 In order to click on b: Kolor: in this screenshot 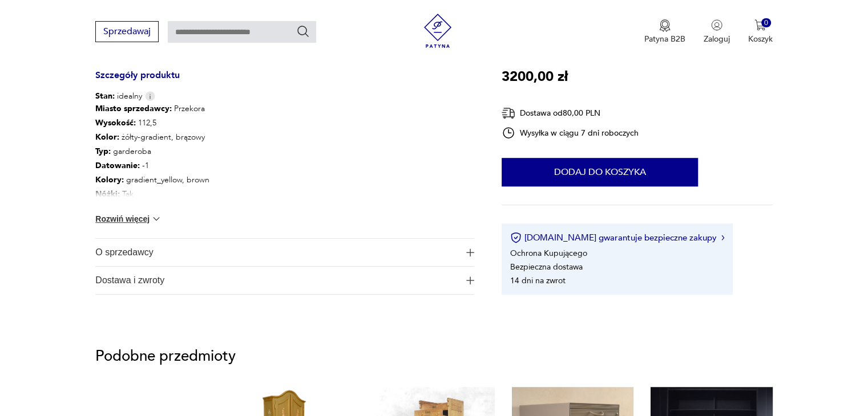, I will do `click(107, 137)`.